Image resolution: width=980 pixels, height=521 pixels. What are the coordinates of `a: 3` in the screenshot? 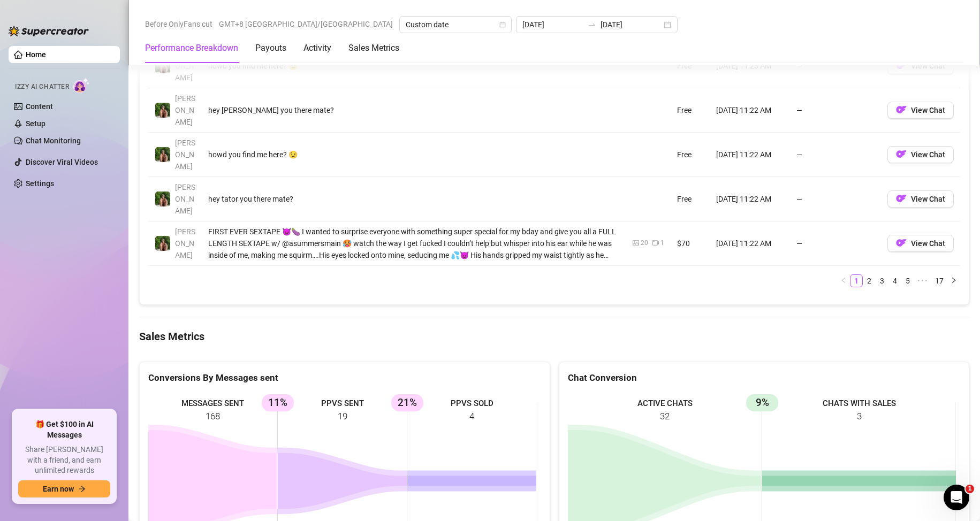 It's located at (882, 280).